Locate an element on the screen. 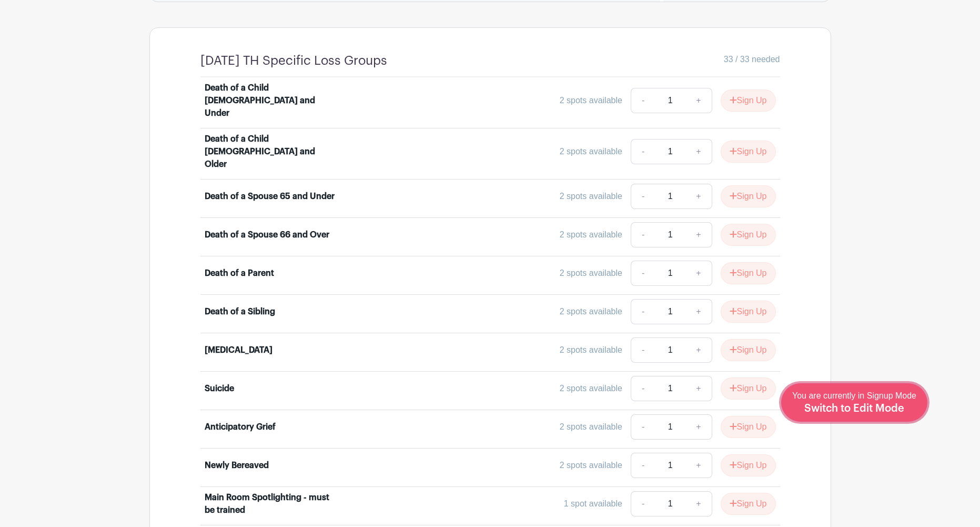 This screenshot has width=980, height=527. div: Death of a Spouse 66 and Over is located at coordinates (267, 234).